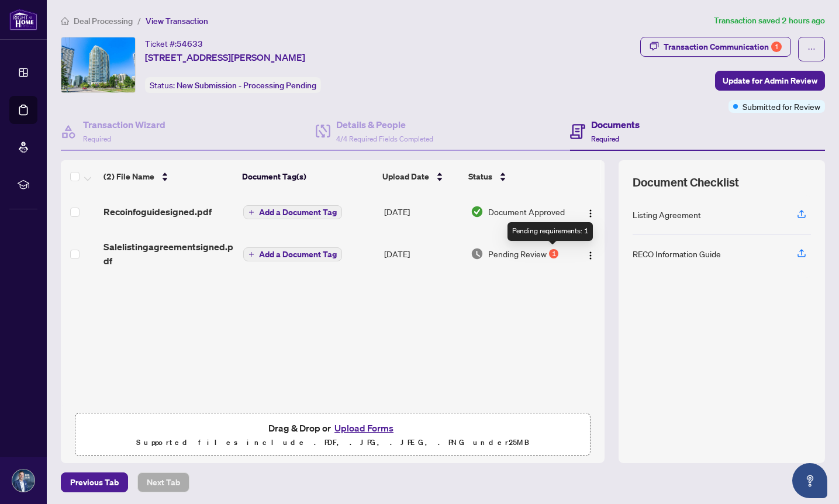  Describe the element at coordinates (676, 254) in the screenshot. I see `div: RECO Information Guide` at that location.